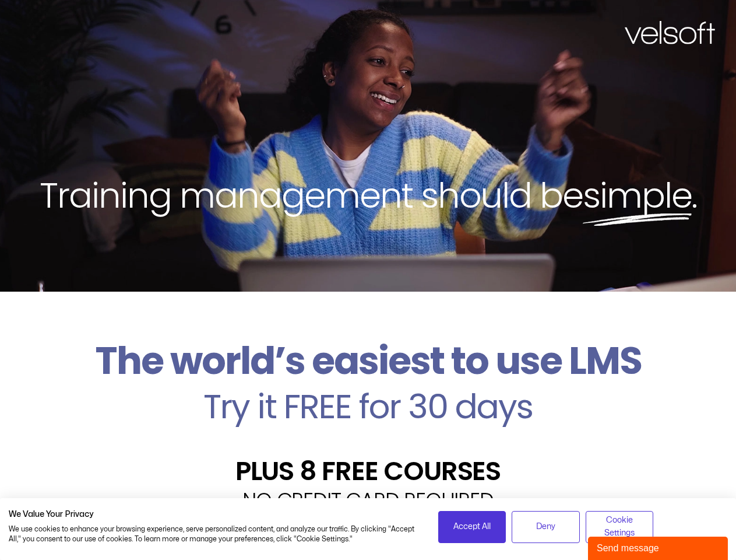 Image resolution: width=736 pixels, height=560 pixels. Describe the element at coordinates (368, 406) in the screenshot. I see `h2: Try it FREE for 30 days` at that location.